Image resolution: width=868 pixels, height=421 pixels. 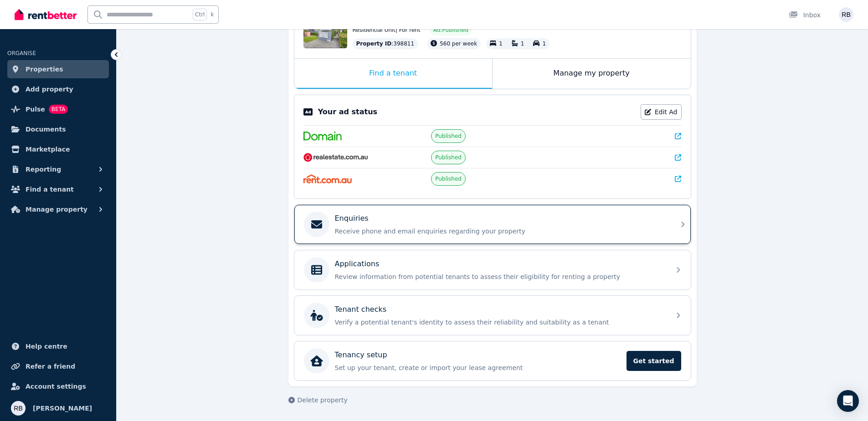 I want to click on p: Receive phone and email enquiries regarding your property, so click(x=500, y=232).